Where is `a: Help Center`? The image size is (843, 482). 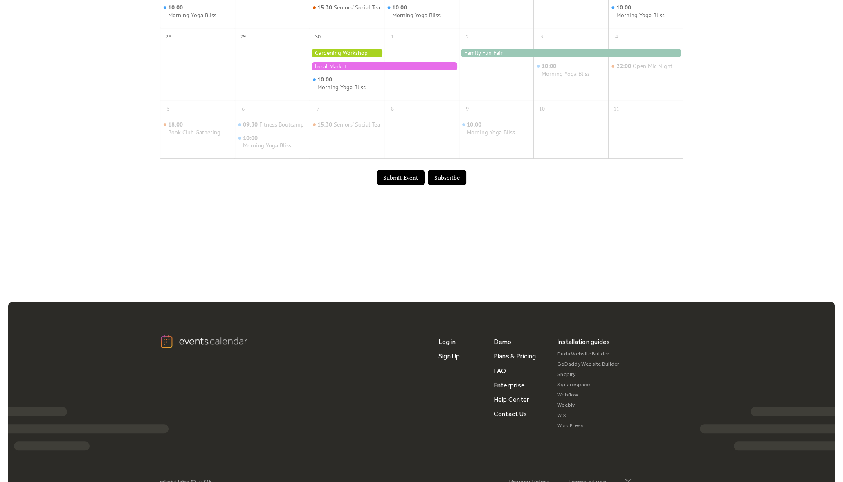 a: Help Center is located at coordinates (512, 399).